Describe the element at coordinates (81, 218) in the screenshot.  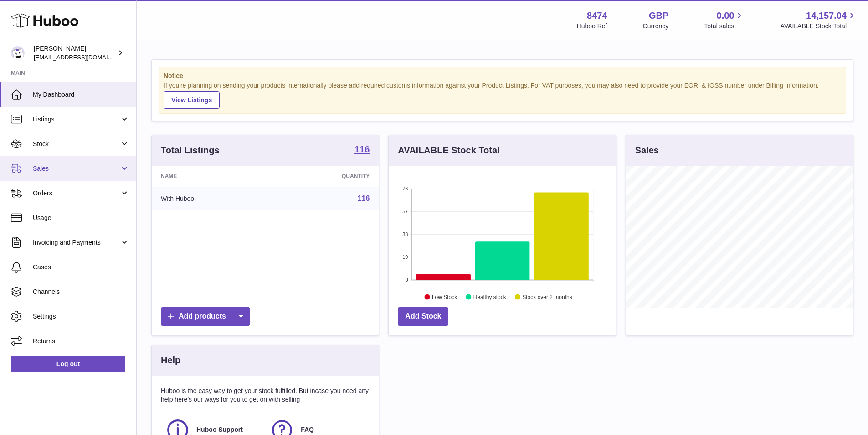
I see `span: Usage` at that location.